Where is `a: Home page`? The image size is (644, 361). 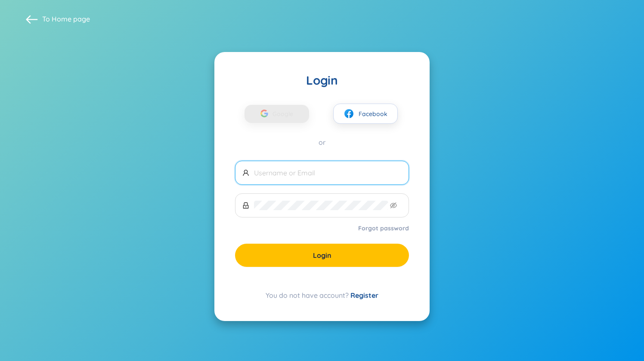
a: Home page is located at coordinates (70, 19).